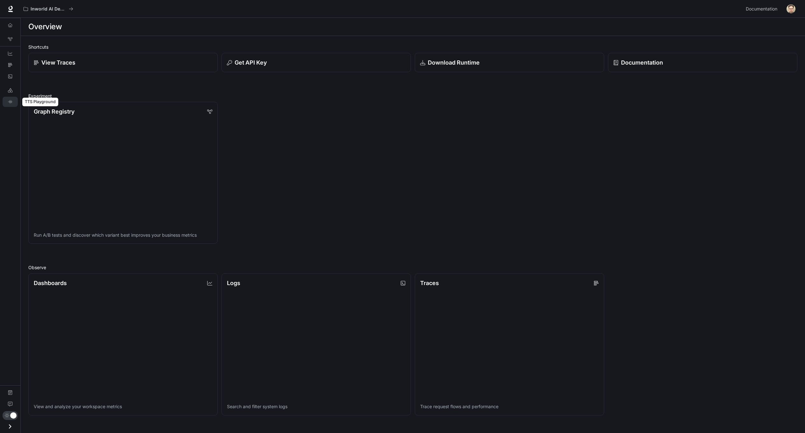  What do you see at coordinates (58, 62) in the screenshot?
I see `p: View Traces` at bounding box center [58, 62].